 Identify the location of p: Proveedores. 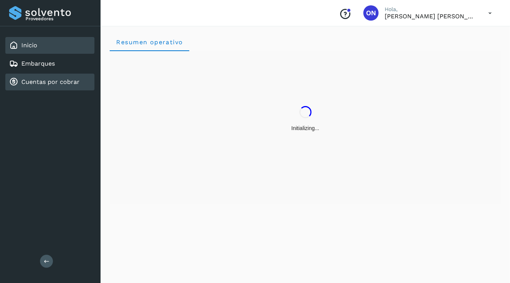
(58, 19).